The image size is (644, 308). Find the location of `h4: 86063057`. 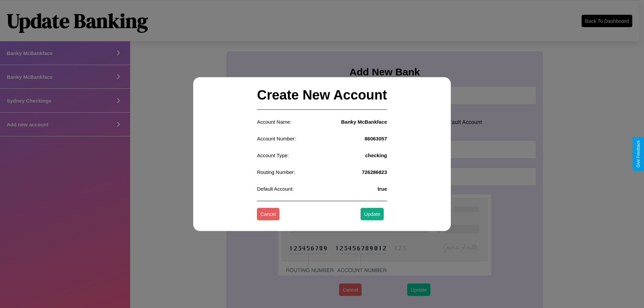

h4: 86063057 is located at coordinates (375, 139).